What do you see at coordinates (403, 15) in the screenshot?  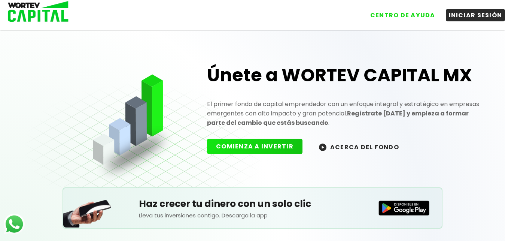 I see `button: CENTRO DE AYUDA` at bounding box center [403, 15].